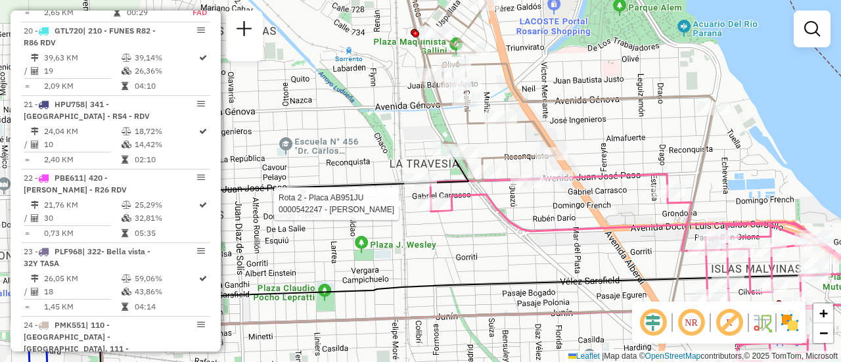 The image size is (841, 362). Describe the element at coordinates (82, 145) in the screenshot. I see `td: 10` at that location.